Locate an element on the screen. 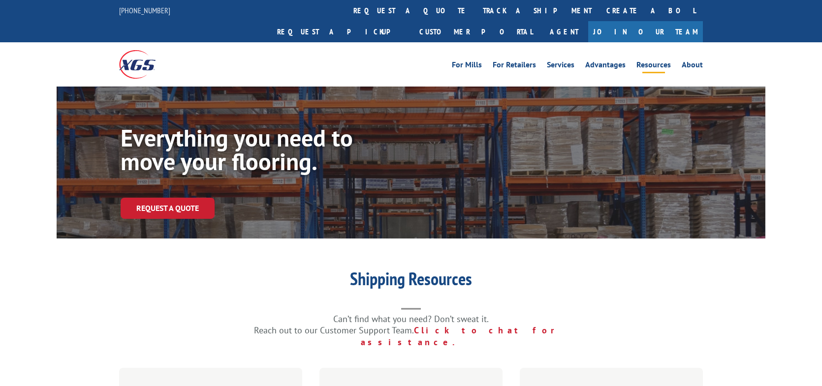 This screenshot has width=822, height=386. a: About is located at coordinates (692, 66).